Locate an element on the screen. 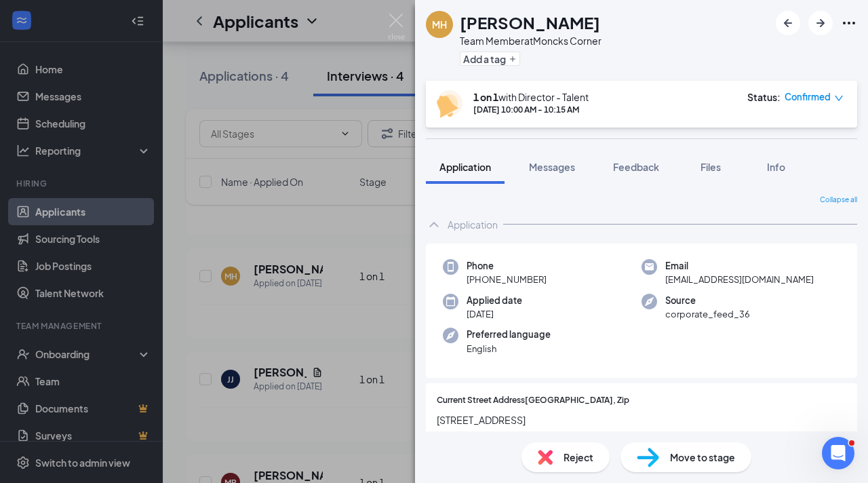 The height and width of the screenshot is (483, 868). div: with Director - Talent is located at coordinates (531, 97).